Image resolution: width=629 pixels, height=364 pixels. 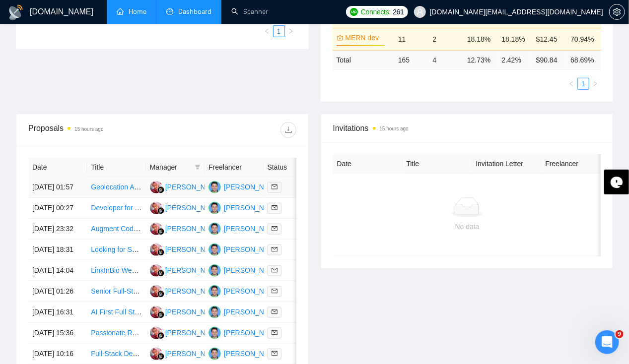 What do you see at coordinates (354, 12) in the screenshot?
I see `img: upwork-logo.png` at bounding box center [354, 12].